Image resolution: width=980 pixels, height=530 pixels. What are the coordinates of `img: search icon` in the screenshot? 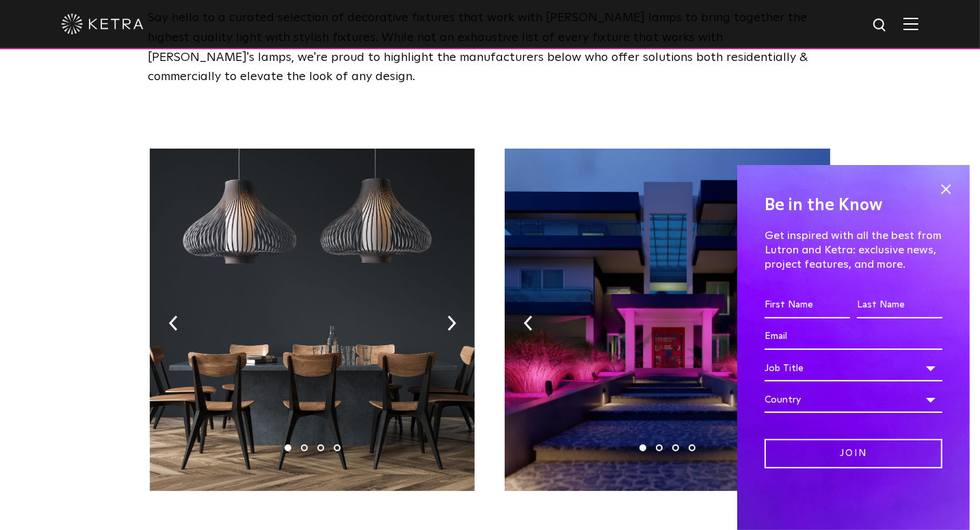 It's located at (881, 25).